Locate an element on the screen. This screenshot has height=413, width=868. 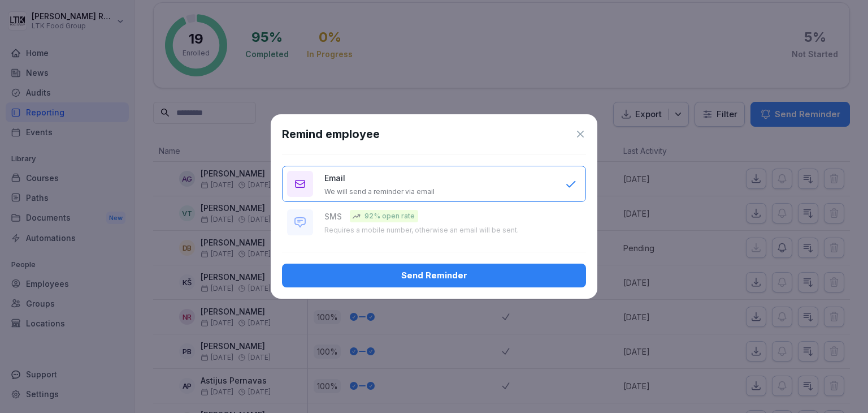
button: Send Reminder is located at coordinates (434, 275).